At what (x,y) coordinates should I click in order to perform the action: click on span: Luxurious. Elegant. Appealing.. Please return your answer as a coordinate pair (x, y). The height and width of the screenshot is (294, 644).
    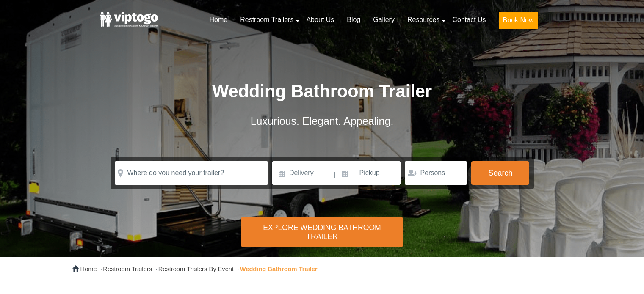
    Looking at the image, I should click on (322, 121).